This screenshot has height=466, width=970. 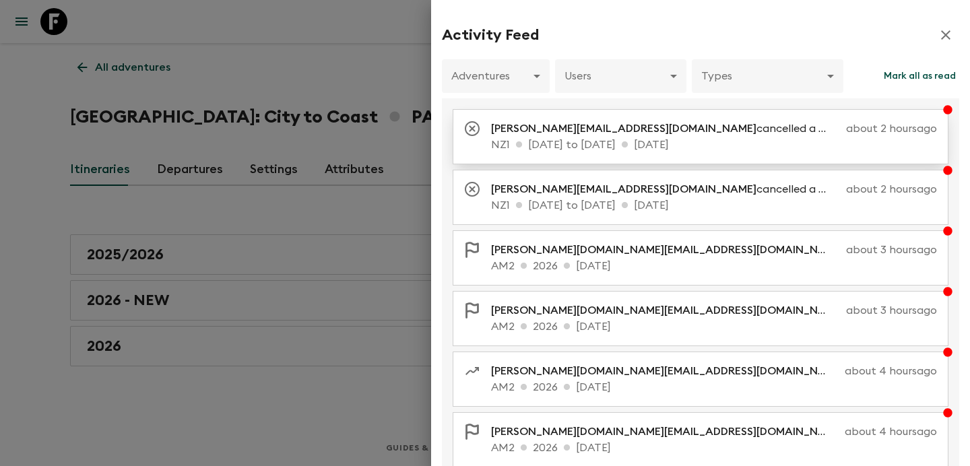 I want to click on div: Users, so click(x=621, y=76).